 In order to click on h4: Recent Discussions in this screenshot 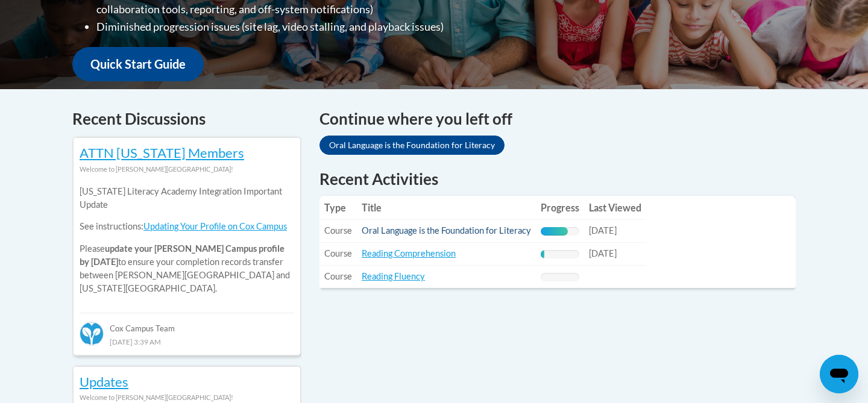, I will do `click(187, 118)`.